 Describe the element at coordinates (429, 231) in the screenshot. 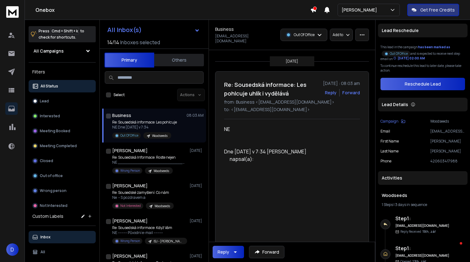

I see `span: 15th, zář` at that location.